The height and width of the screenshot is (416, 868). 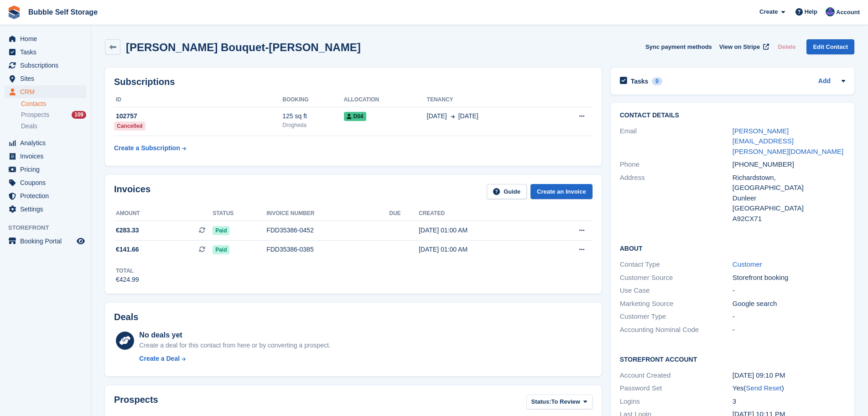 I want to click on div: Create a Deal, so click(x=159, y=358).